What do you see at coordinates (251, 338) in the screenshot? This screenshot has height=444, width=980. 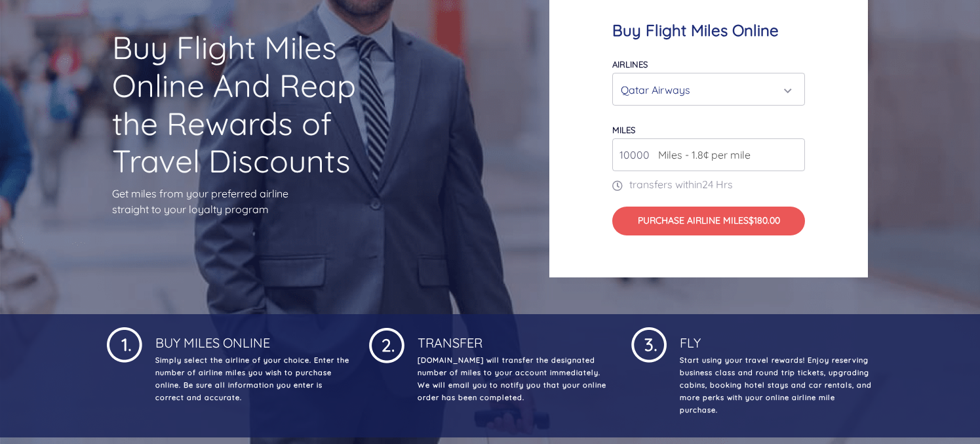 I see `h4: Buy Miles Online` at bounding box center [251, 338].